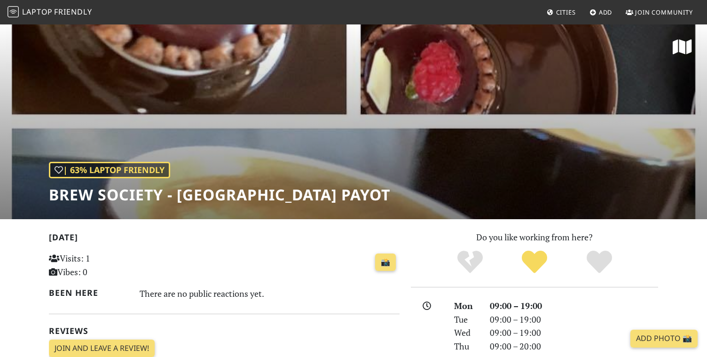  Describe the element at coordinates (466, 319) in the screenshot. I see `div: Tue` at that location.